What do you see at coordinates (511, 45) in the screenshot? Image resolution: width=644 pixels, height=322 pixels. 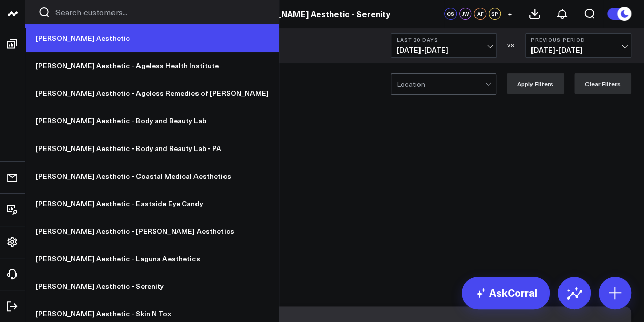 I see `div: VS` at bounding box center [511, 45].